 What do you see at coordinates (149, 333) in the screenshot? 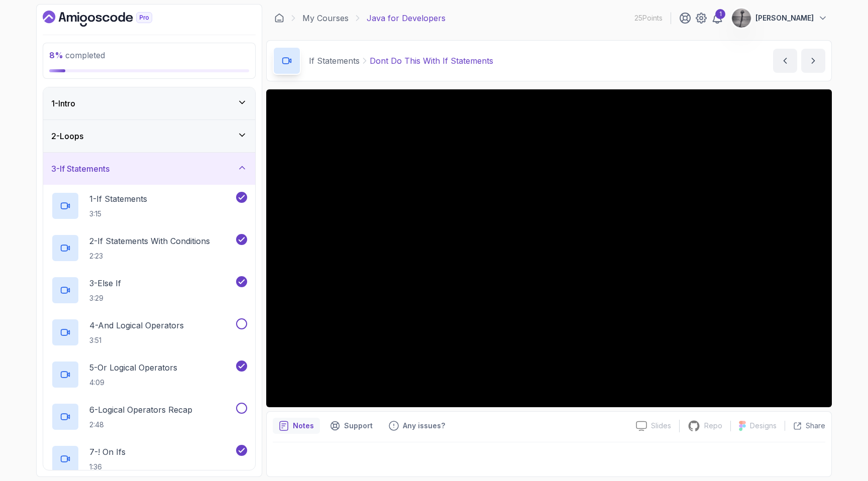
I see `button: 4-And Logical Operators3:51` at bounding box center [149, 333].